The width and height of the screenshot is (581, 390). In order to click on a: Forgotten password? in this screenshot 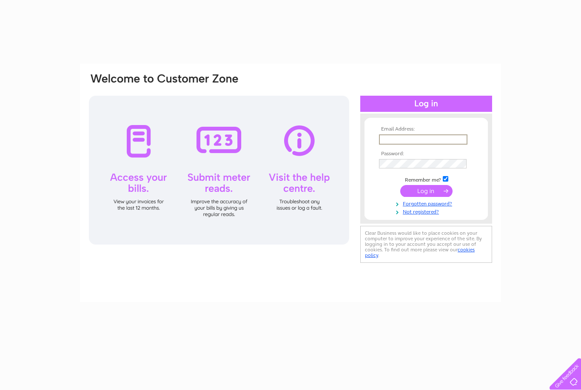, I will do `click(427, 203)`.